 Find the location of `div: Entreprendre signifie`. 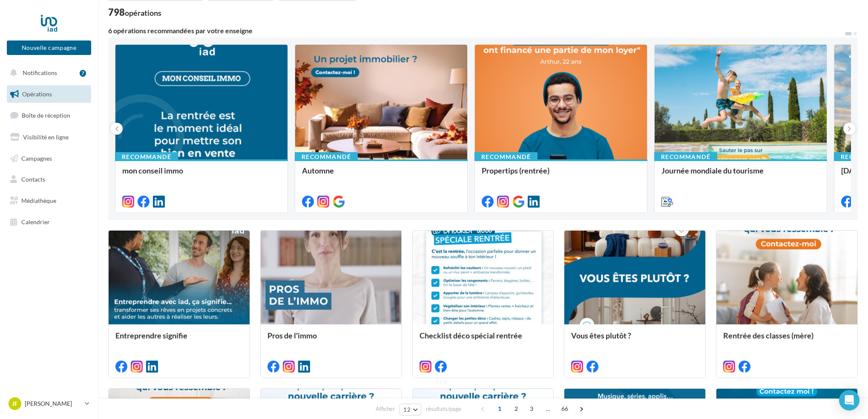

div: Entreprendre signifie is located at coordinates (179, 339).